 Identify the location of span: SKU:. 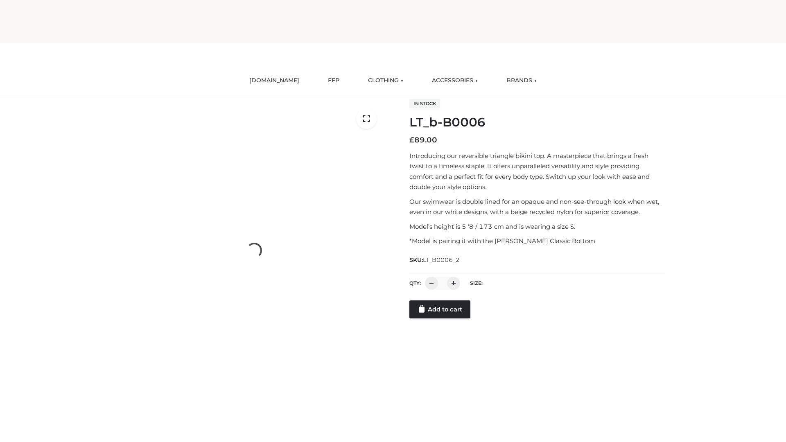
(435, 260).